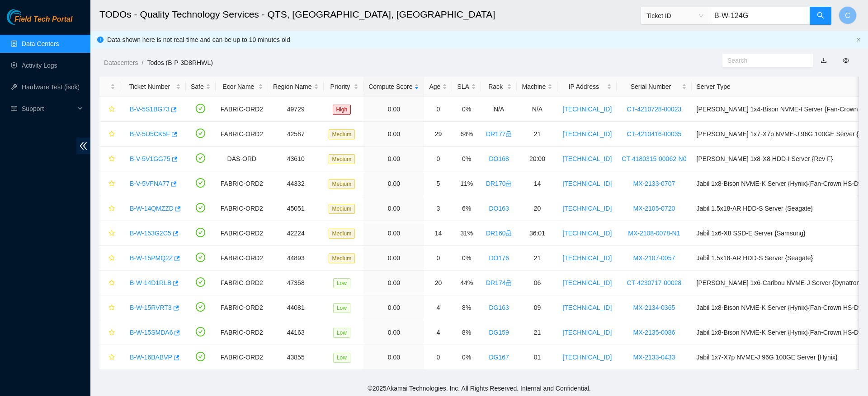  I want to click on a: B-W-16BABVP, so click(151, 358).